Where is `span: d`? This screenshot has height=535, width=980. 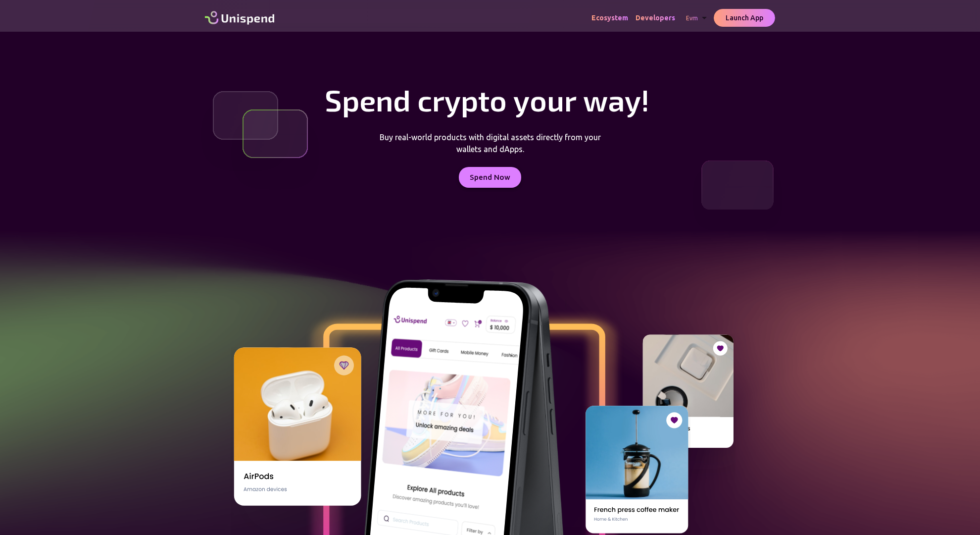
span: d is located at coordinates (402, 100).